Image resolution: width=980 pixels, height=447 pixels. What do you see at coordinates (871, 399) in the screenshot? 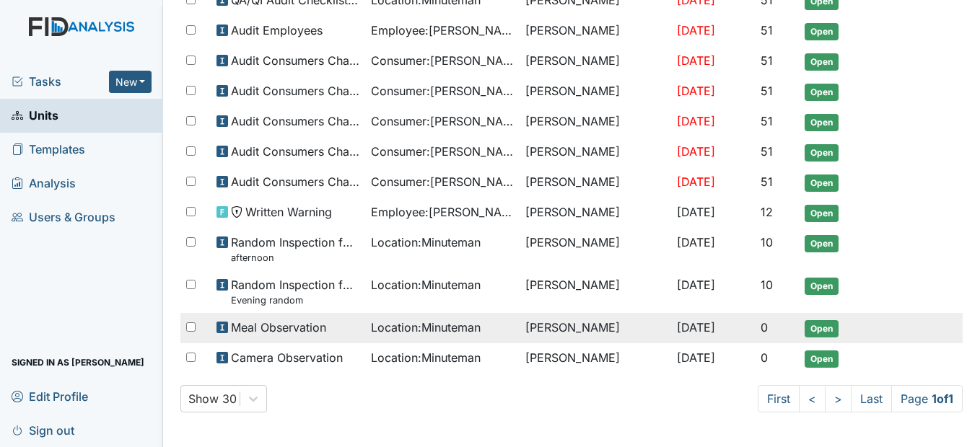
I see `a: Last` at bounding box center [871, 399].